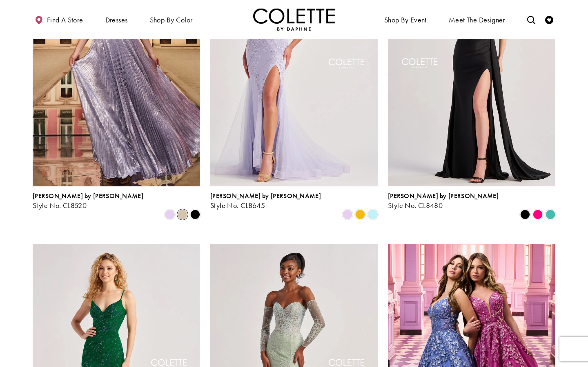  I want to click on span: Find a store, so click(65, 20).